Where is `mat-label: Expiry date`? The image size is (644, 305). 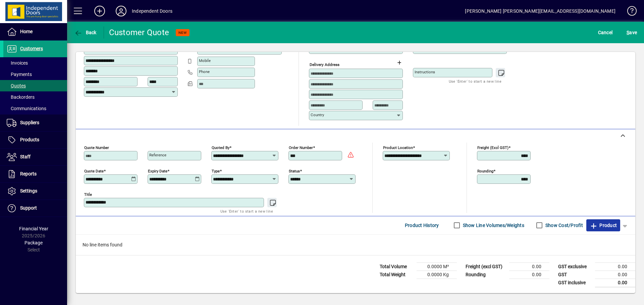 mat-label: Expiry date is located at coordinates (158, 171).